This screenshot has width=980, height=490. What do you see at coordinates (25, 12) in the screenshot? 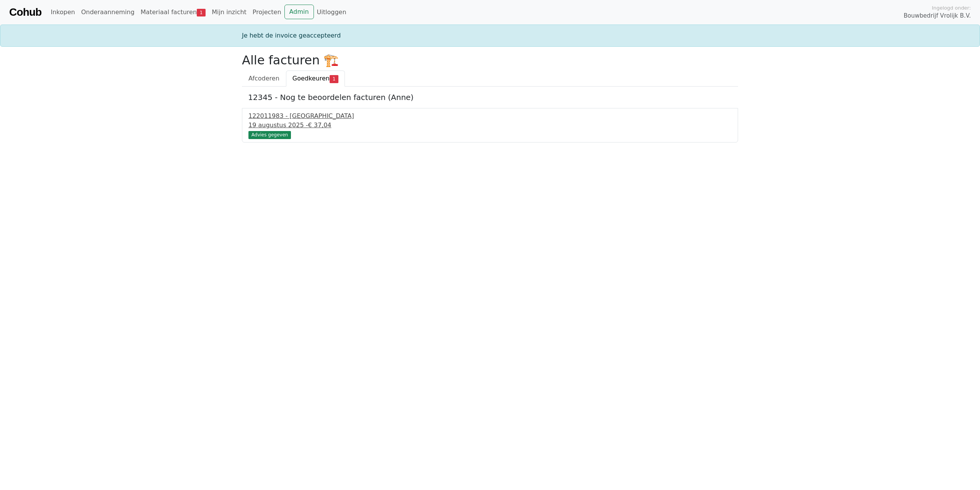
I see `a: Cohub` at bounding box center [25, 12].